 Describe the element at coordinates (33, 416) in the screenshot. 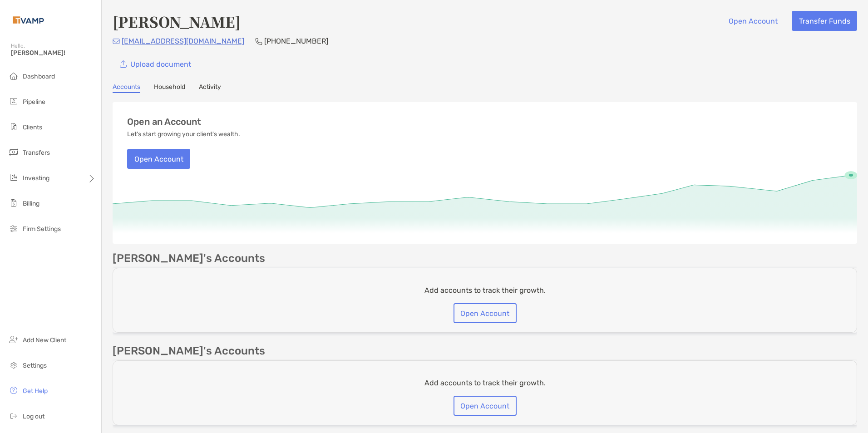

I see `span: Log out` at that location.